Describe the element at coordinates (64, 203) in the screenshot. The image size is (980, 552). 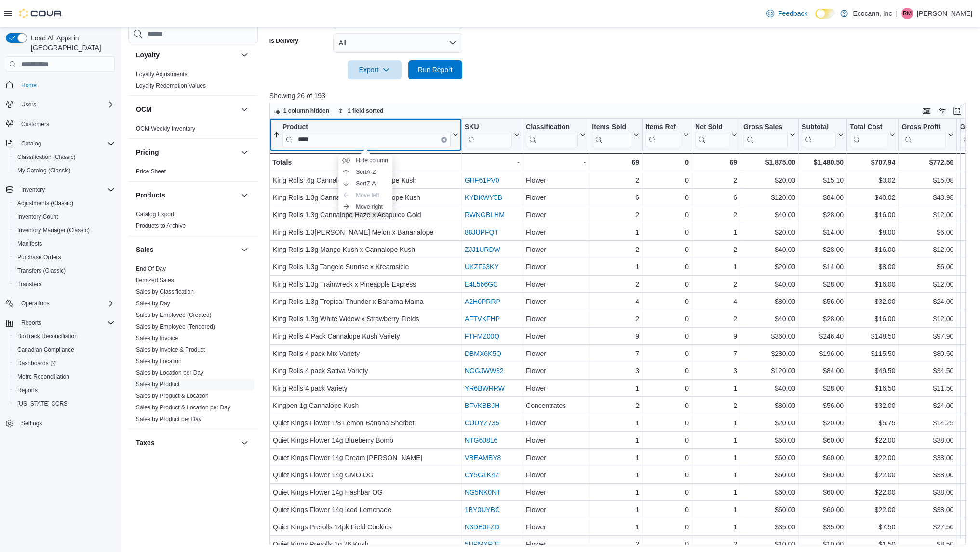
I see `span: Adjustments (Classic)` at that location.